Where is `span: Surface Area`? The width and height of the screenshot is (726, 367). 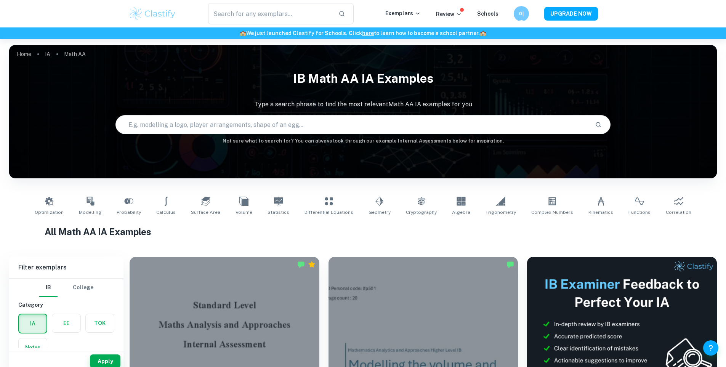
span: Surface Area is located at coordinates (206, 212).